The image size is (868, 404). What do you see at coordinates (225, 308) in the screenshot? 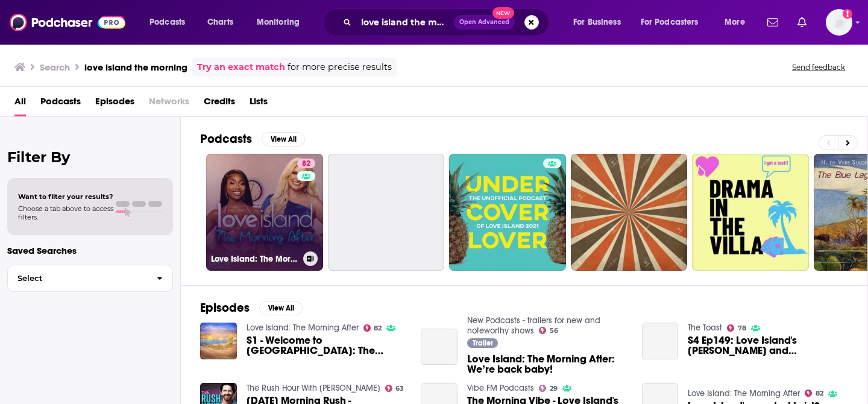
I see `h2: Episodes` at bounding box center [225, 308].